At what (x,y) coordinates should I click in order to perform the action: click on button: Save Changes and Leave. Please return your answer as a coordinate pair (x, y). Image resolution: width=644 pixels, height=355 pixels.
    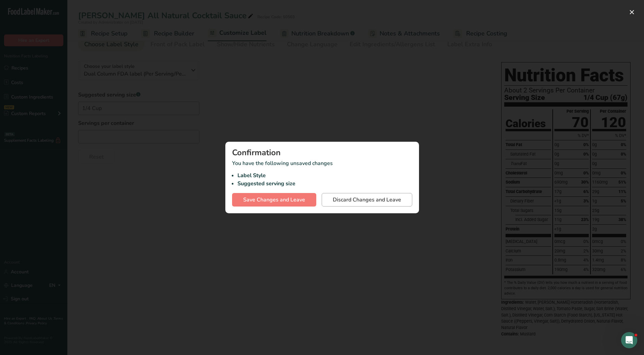
    Looking at the image, I should click on (274, 200).